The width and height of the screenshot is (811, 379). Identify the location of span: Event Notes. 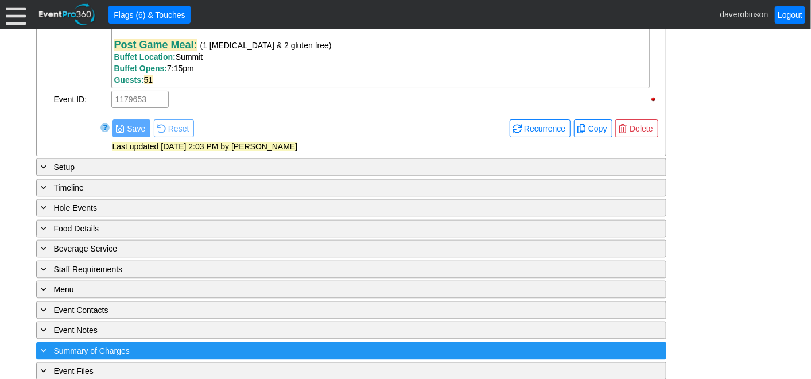
(76, 331).